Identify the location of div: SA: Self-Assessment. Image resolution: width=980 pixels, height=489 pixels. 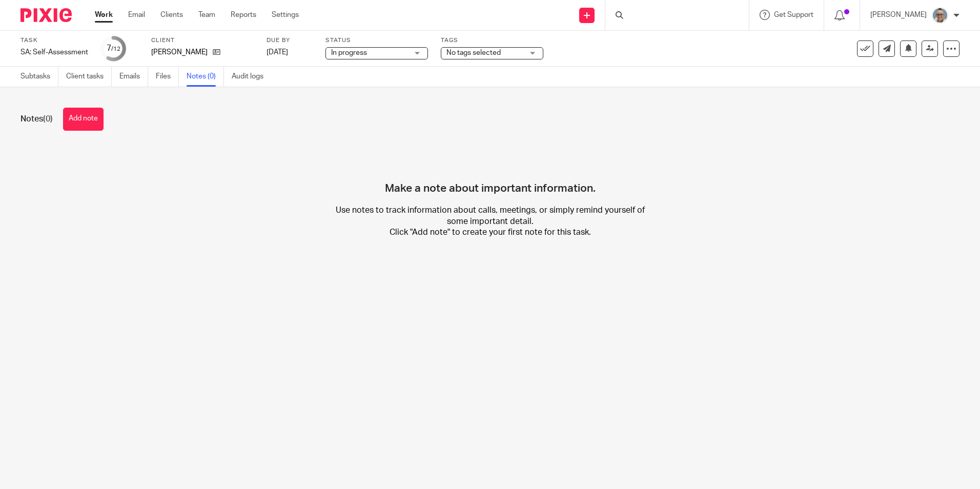
(54, 52).